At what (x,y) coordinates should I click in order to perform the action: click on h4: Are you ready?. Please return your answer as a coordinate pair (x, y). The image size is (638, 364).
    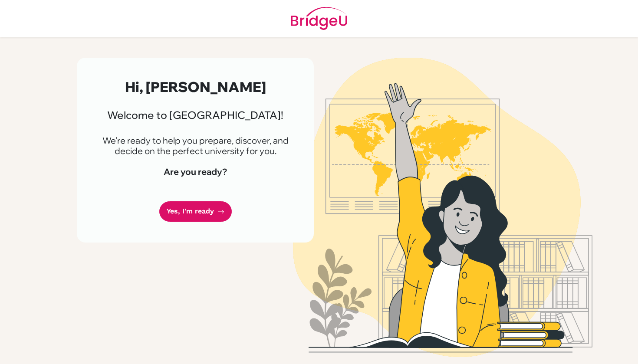
    Looking at the image, I should click on (195, 171).